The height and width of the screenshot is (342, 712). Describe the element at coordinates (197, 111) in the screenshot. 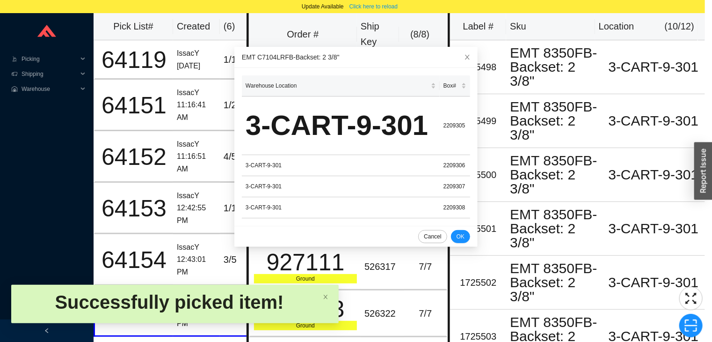

I see `div: 11:16:41 AM` at that location.